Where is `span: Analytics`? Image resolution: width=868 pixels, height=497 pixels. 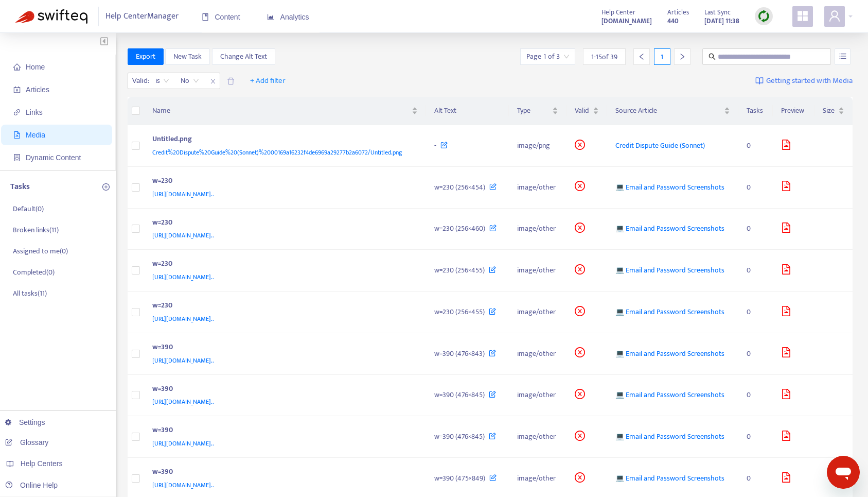
span: Analytics is located at coordinates (288, 17).